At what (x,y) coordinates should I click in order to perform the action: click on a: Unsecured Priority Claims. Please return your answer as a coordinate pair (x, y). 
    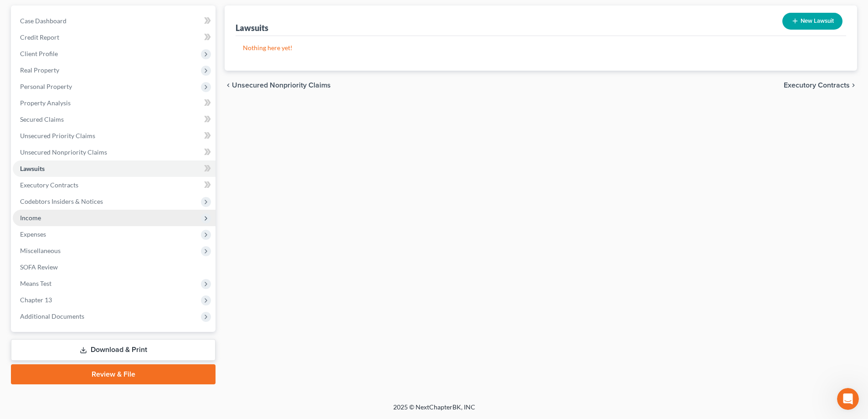
    Looking at the image, I should click on (114, 136).